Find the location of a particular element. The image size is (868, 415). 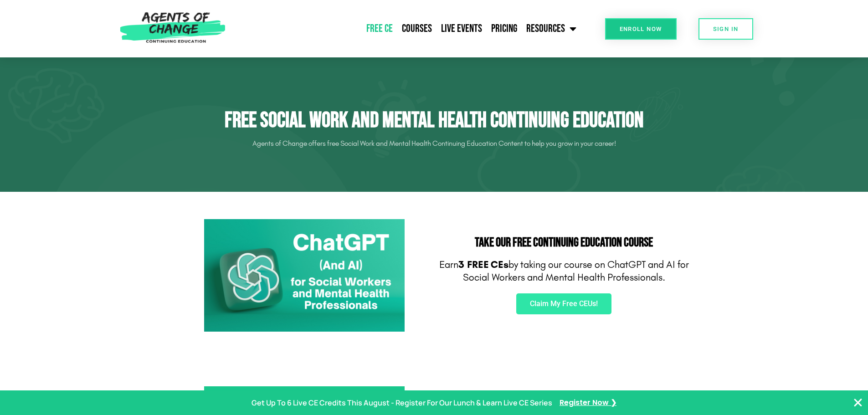

p: Earn by taking our course on ChatGPT and AI for Social Workers and Mental Health Professionals. is located at coordinates (564, 271).